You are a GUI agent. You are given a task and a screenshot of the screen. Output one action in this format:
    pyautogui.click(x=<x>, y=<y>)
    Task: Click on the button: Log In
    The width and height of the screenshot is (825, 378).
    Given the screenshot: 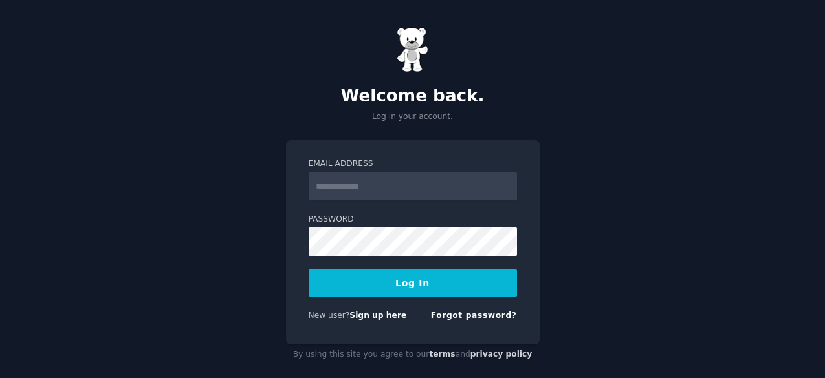 What is the action you would take?
    pyautogui.click(x=413, y=283)
    